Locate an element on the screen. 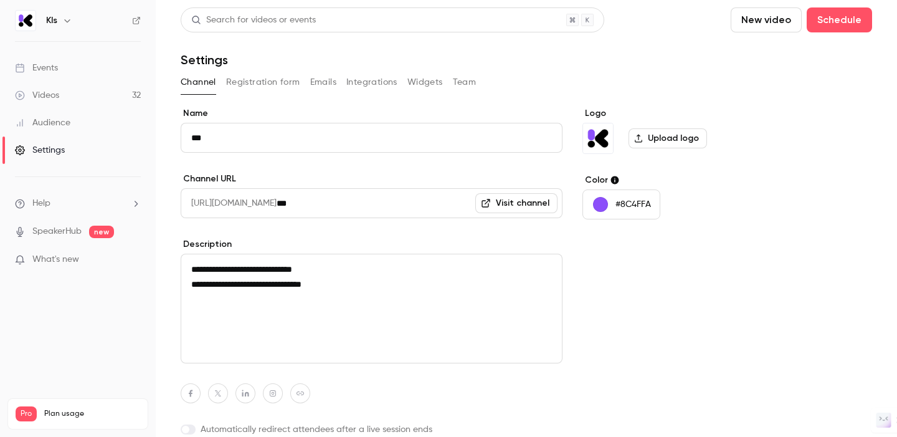 Image resolution: width=897 pixels, height=437 pixels. div: Audience is located at coordinates (42, 123).